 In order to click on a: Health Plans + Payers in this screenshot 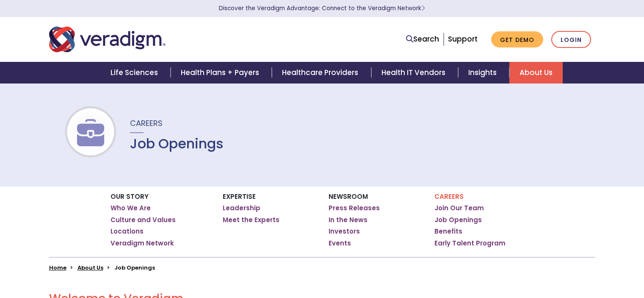, I will do `click(221, 73)`.